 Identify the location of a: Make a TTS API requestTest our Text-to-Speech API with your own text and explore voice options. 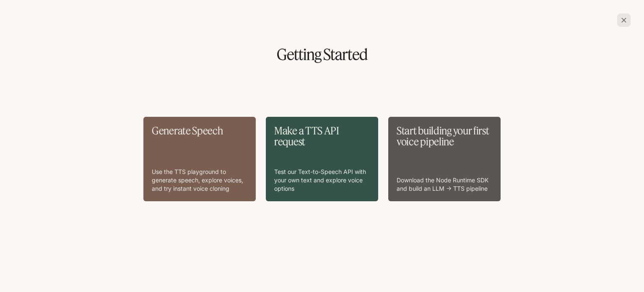
(322, 159).